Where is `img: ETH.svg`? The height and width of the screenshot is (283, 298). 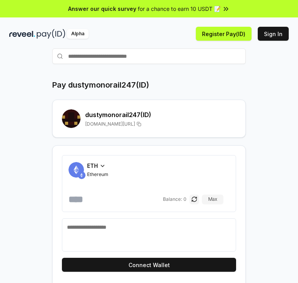 img: ETH.svg is located at coordinates (82, 175).